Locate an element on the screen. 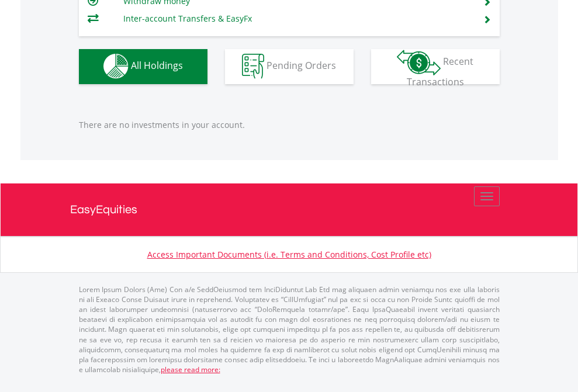 This screenshot has height=392, width=578. button: Recent Transactions is located at coordinates (435, 66).